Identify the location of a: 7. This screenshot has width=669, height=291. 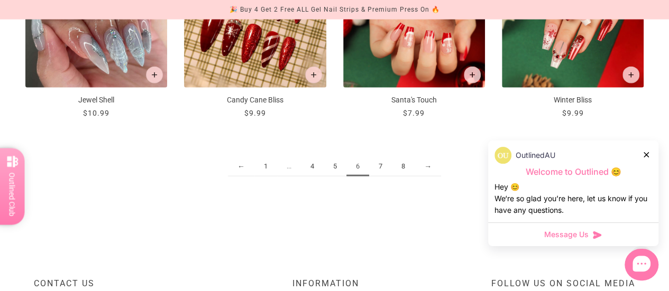
(380, 167).